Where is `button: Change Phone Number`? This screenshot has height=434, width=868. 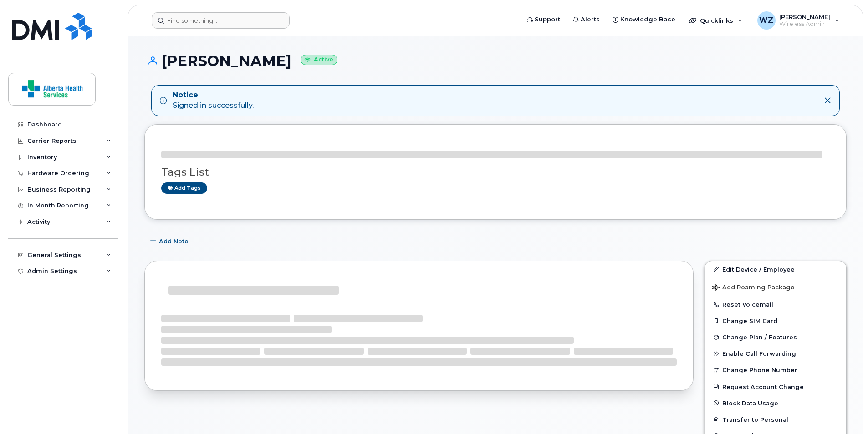
button: Change Phone Number is located at coordinates (775, 370).